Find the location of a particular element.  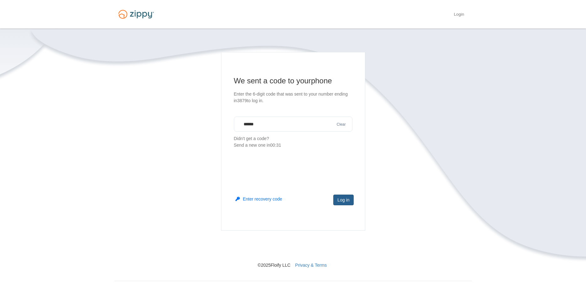

img: Logo is located at coordinates (136, 14).